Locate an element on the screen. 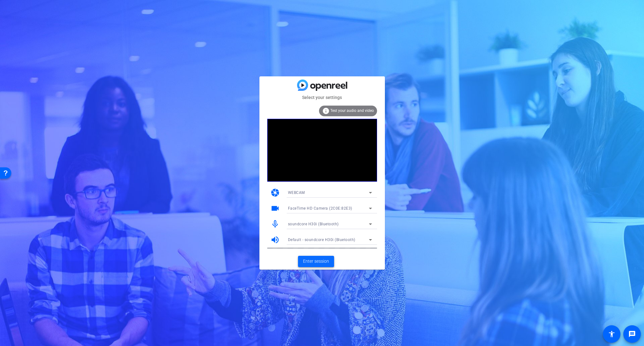 Image resolution: width=644 pixels, height=346 pixels. button: Enter session is located at coordinates (316, 261).